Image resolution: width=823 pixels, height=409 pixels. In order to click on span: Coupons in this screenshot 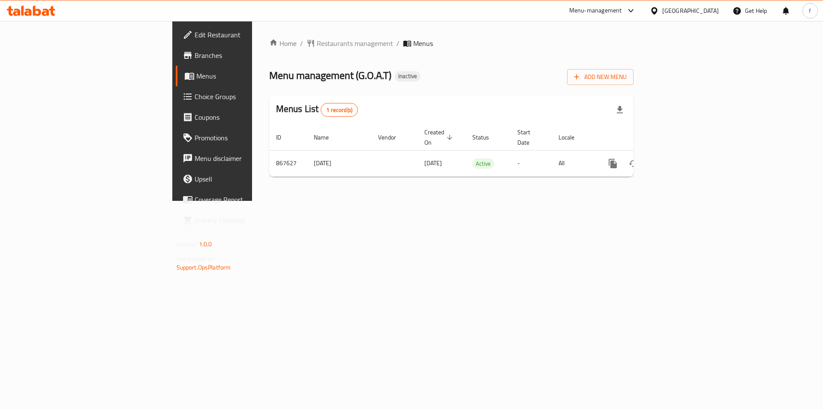, I will do `click(249, 117)`.